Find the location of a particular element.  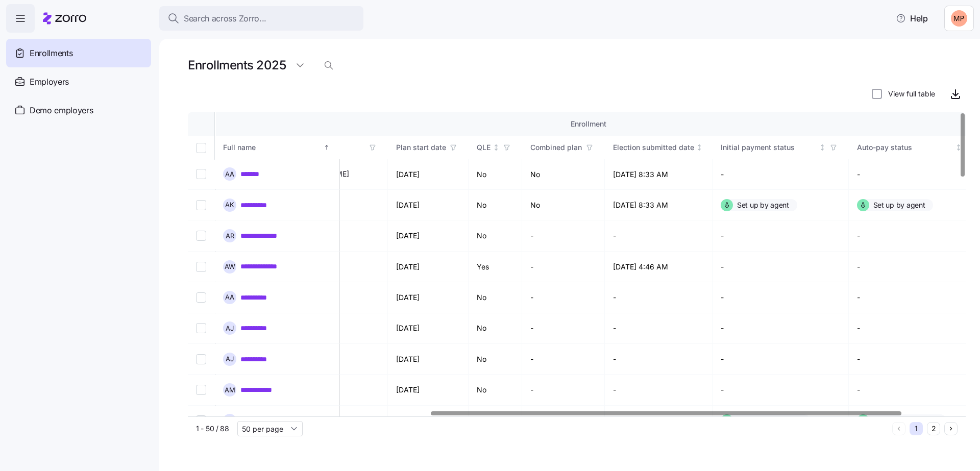

span: A M is located at coordinates (230, 390).